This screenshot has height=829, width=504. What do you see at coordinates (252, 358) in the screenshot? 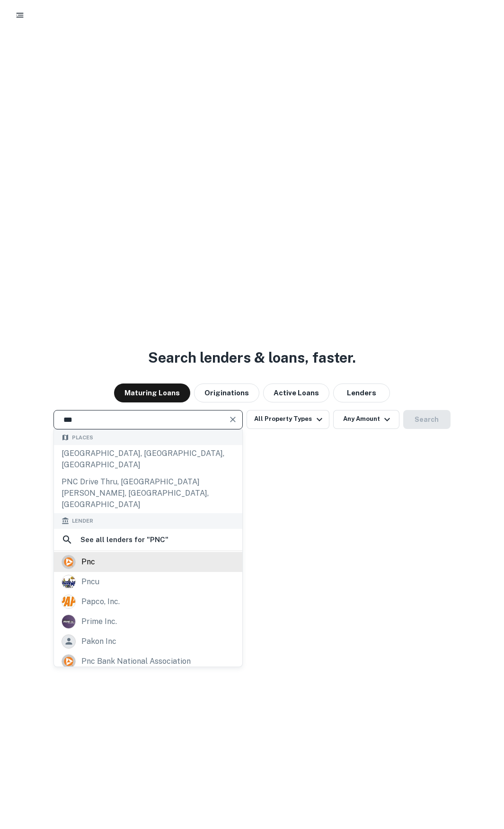
I see `h3: Search lenders & loans, faster.` at bounding box center [252, 358].